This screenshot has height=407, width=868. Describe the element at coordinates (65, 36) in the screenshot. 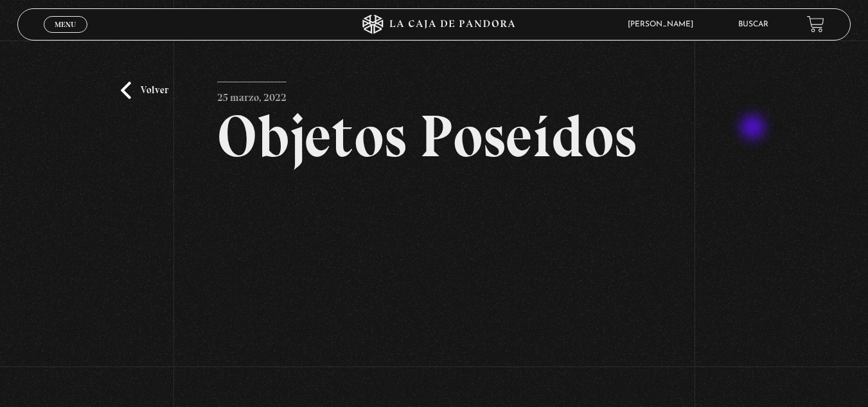

I see `span: Cerrar` at that location.